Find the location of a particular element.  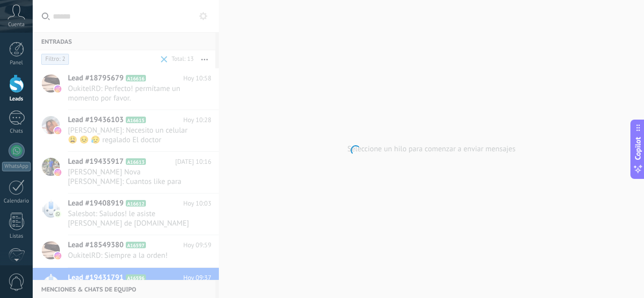

span: Copilot is located at coordinates (638, 148).